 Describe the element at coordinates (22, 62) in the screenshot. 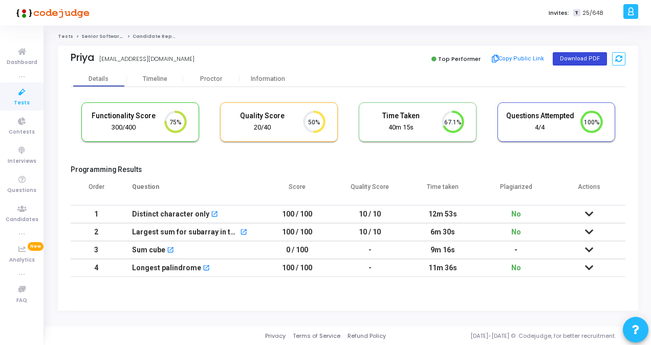

I see `span: Dashboard` at that location.